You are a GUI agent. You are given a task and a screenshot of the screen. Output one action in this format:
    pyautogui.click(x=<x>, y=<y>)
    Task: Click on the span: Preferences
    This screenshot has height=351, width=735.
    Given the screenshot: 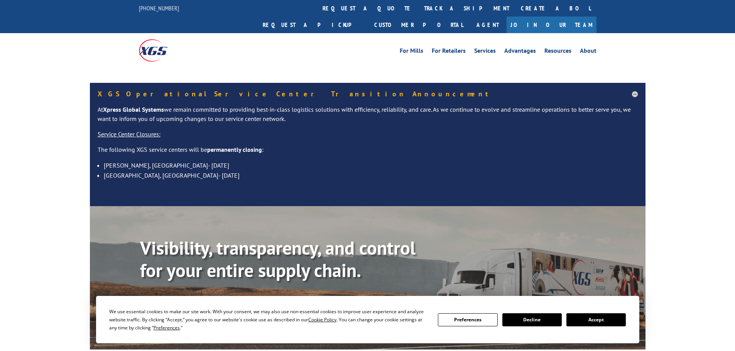 What is the action you would take?
    pyautogui.click(x=167, y=328)
    